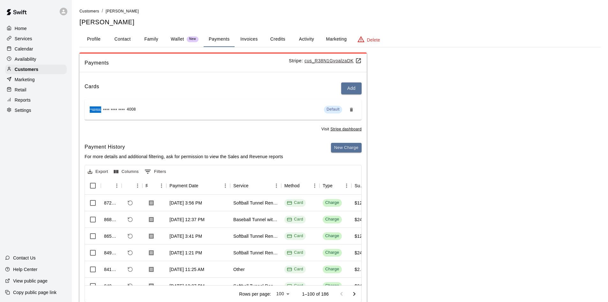 This screenshot has height=302, width=608. I want to click on div: Oct 13, 2025, 3:56 PM, so click(186, 203).